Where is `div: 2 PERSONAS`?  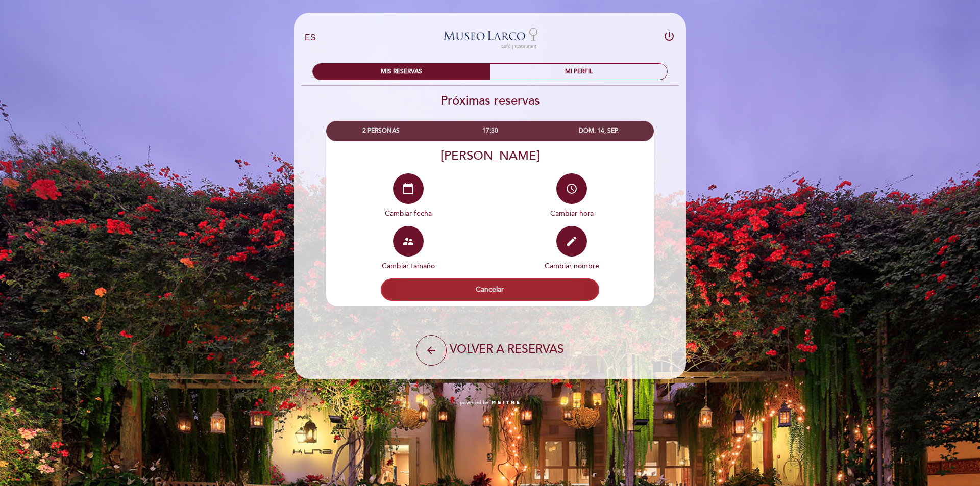 div: 2 PERSONAS is located at coordinates (381, 130).